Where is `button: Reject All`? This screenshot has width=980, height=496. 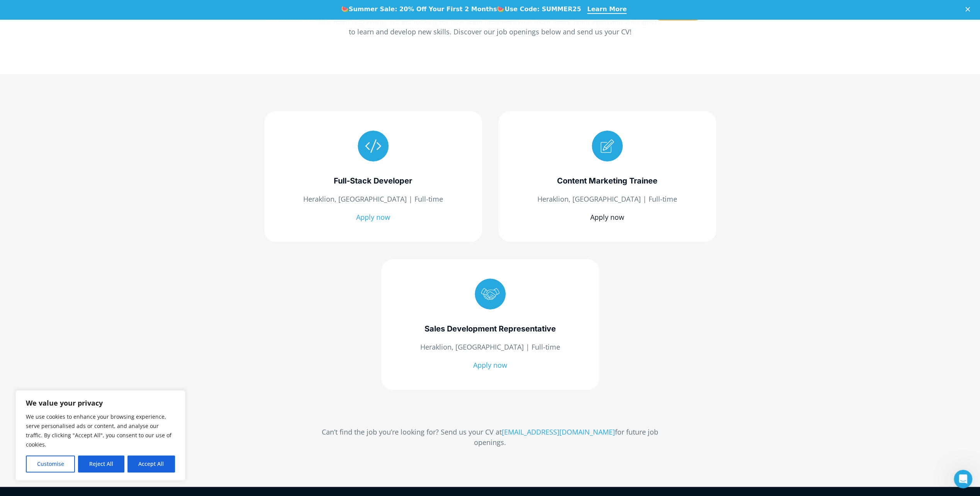
button: Reject All is located at coordinates (101, 464).